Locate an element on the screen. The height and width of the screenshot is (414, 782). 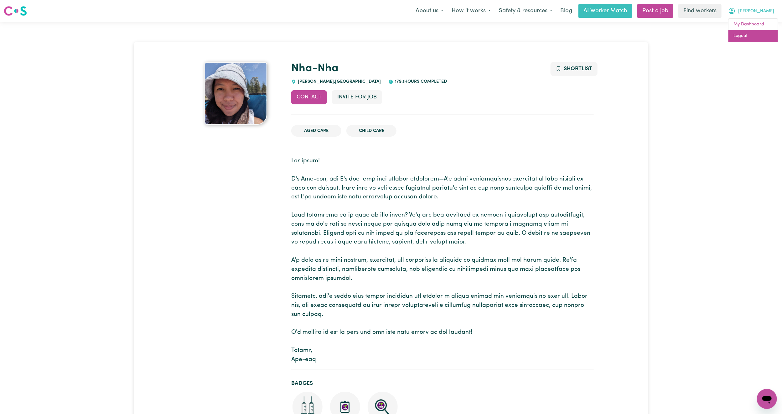
img: Nha-Nha is located at coordinates (236, 93).